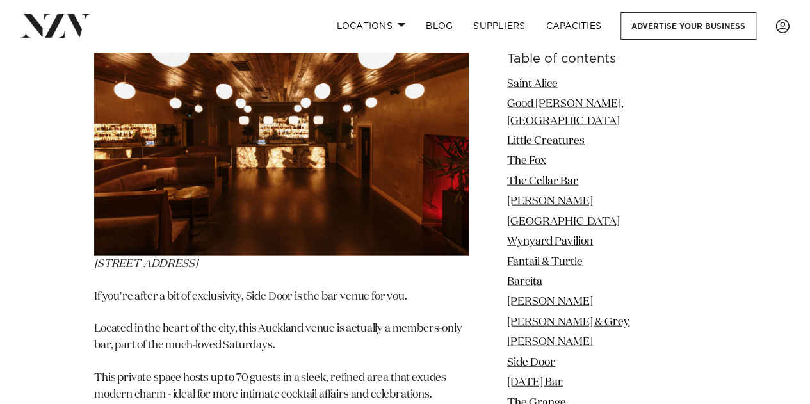 The height and width of the screenshot is (404, 810). What do you see at coordinates (55, 26) in the screenshot?
I see `img: nzv-logo.png` at bounding box center [55, 26].